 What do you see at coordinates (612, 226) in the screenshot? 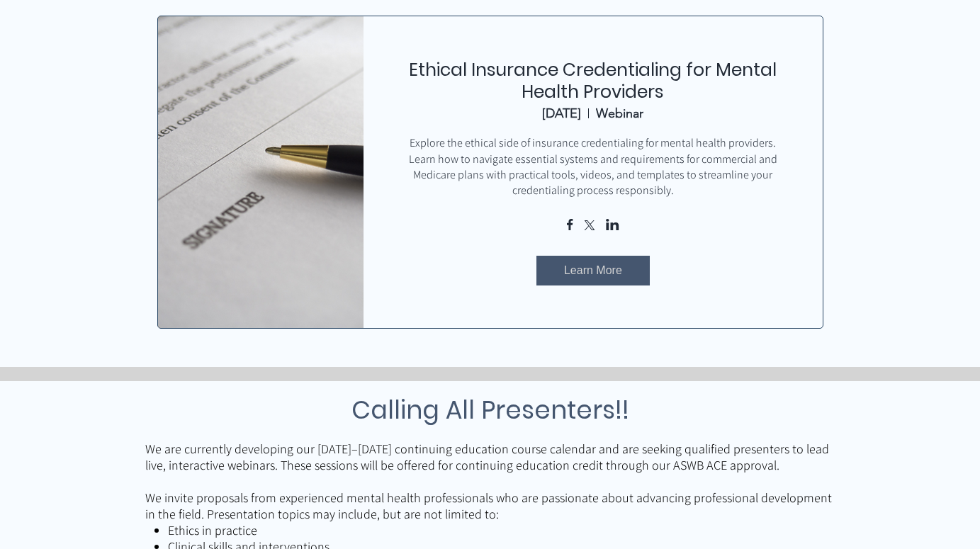
I see `a: Share event on LinkedIn` at bounding box center [612, 226].